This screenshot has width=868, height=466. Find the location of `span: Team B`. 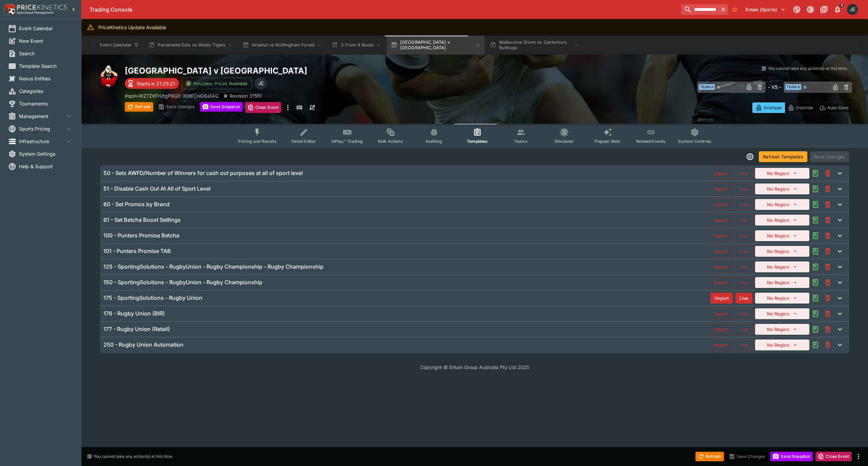

span: Team B is located at coordinates (793, 87).